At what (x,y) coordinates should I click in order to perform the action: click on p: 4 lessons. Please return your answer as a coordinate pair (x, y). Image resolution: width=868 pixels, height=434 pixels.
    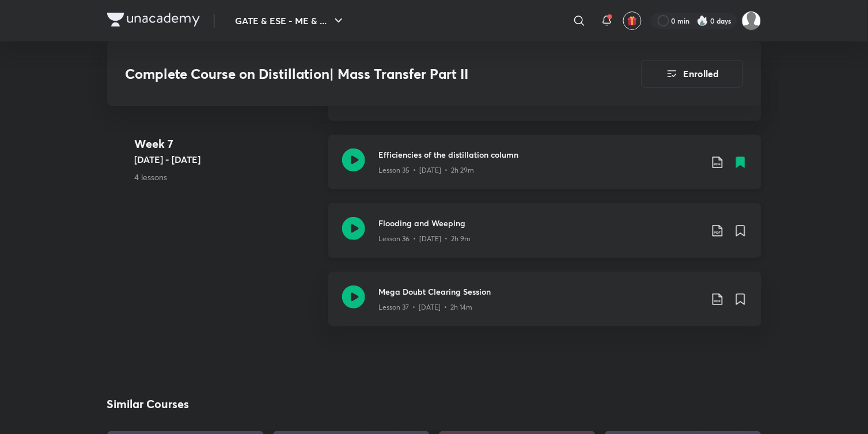
    Looking at the image, I should click on (227, 177).